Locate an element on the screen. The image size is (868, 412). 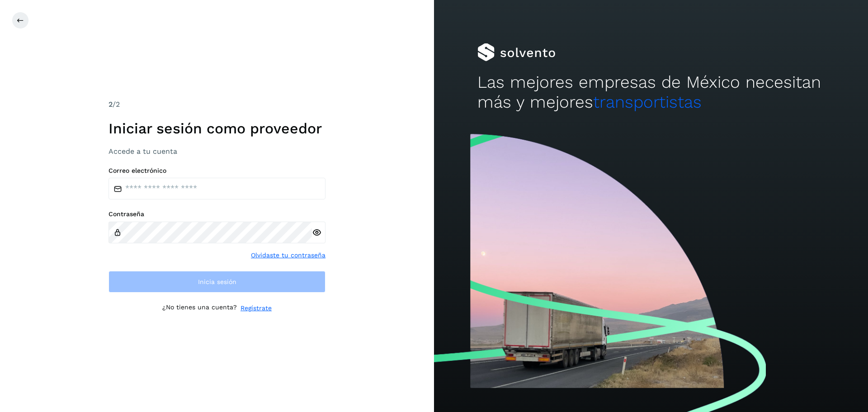
span: 2 is located at coordinates (110, 104).